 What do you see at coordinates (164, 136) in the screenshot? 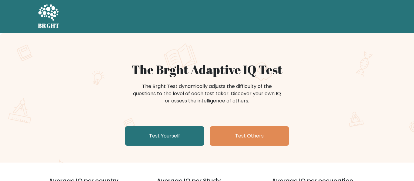
I see `a: Test Yourself` at bounding box center [164, 136].